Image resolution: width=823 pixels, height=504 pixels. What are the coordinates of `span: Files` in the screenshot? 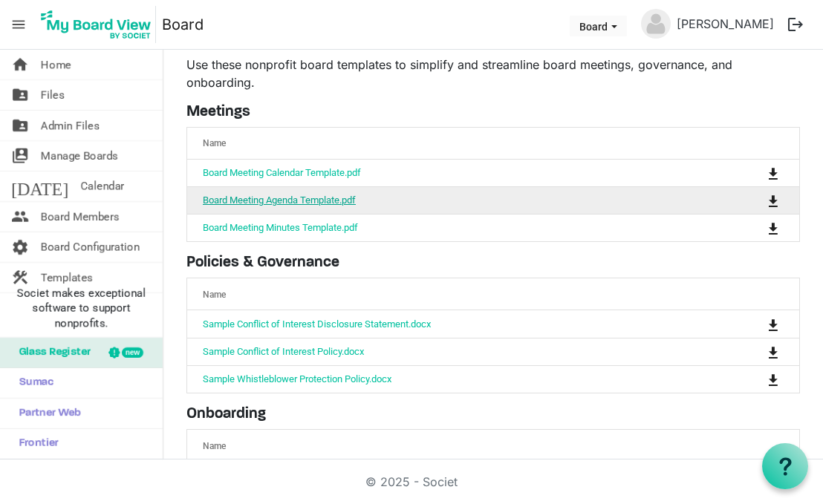 It's located at (53, 95).